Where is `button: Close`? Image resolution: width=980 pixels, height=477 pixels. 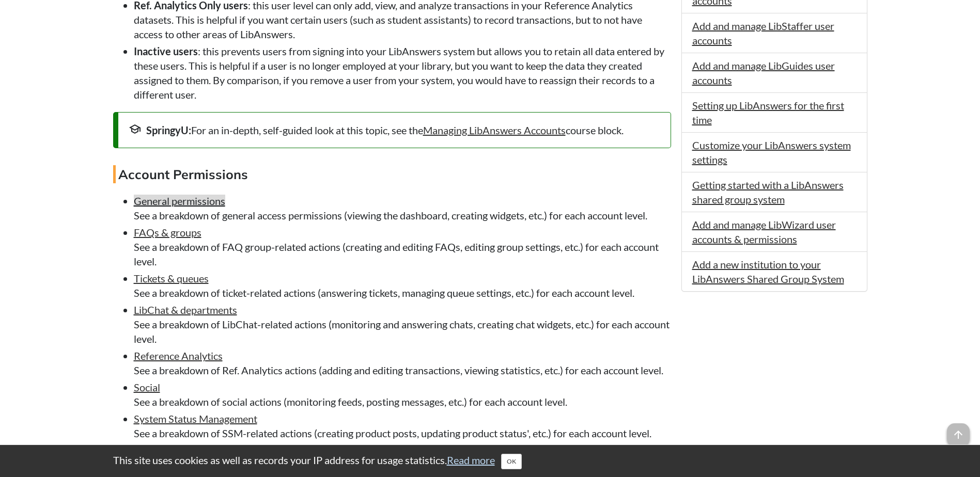 button: Close is located at coordinates (511, 461).